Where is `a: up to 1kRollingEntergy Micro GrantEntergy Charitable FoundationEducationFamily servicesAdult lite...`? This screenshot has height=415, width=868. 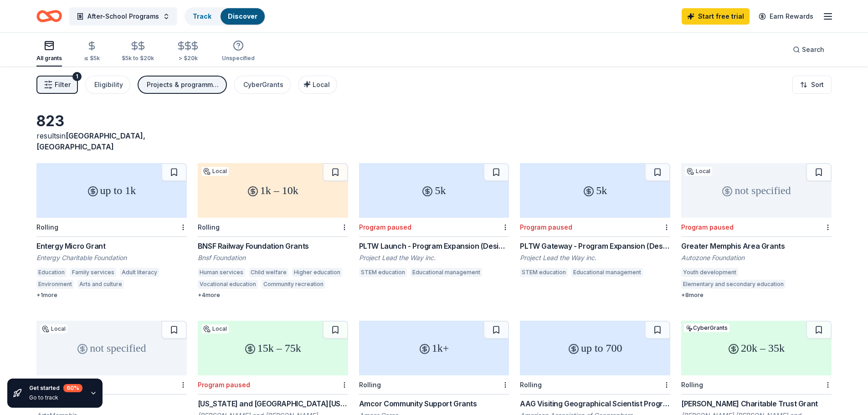 a: up to 1kRollingEntergy Micro GrantEntergy Charitable FoundationEducationFamily servicesAdult lite... is located at coordinates (112, 231).